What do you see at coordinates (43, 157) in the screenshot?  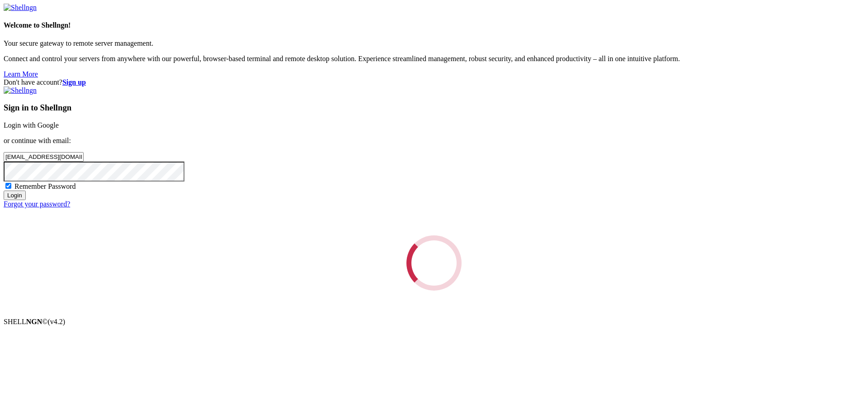 I see `input: Email address` at bounding box center [43, 157].